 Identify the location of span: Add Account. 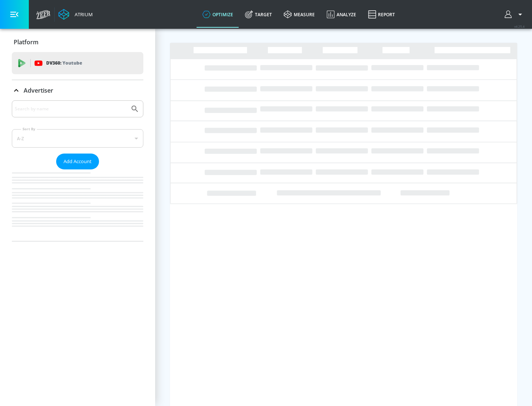
(78, 161).